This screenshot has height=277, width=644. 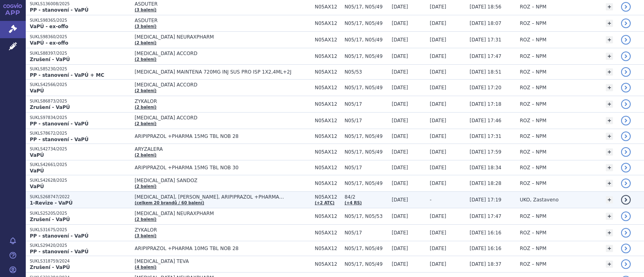 I want to click on p: SUKLS98365/2025, so click(x=80, y=21).